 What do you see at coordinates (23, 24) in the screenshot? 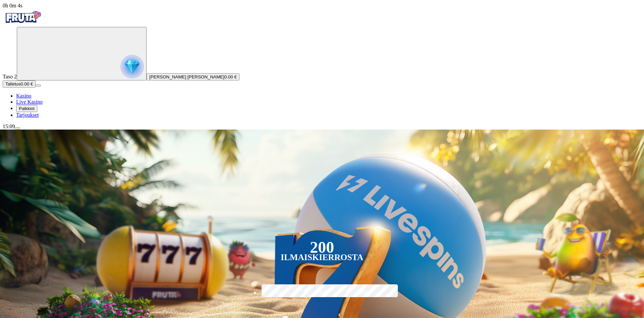
I see `a: Fruta` at bounding box center [23, 24].